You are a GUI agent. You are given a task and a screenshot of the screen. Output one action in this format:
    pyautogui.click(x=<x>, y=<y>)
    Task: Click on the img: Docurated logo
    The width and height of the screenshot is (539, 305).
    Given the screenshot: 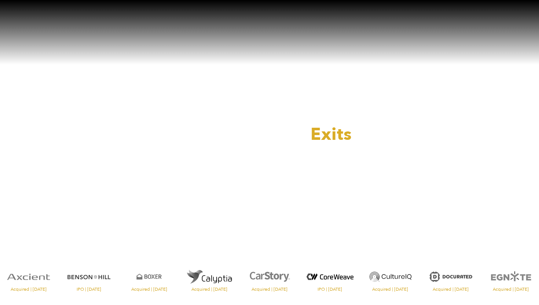 What is the action you would take?
    pyautogui.click(x=450, y=276)
    